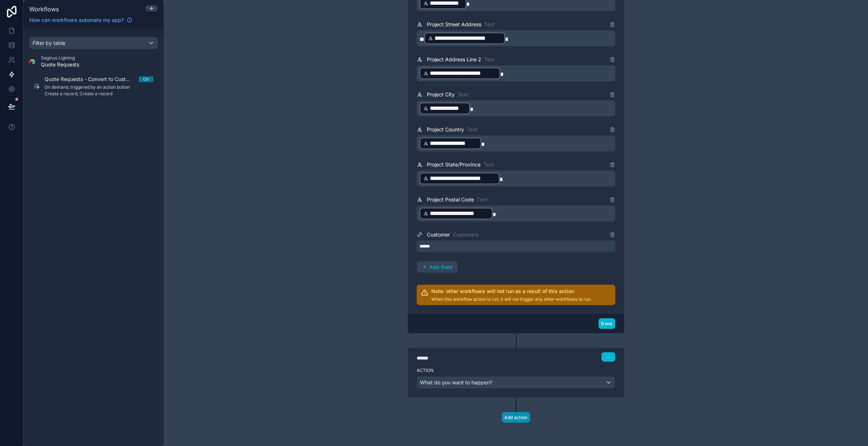 The image size is (868, 446). Describe the element at coordinates (44, 9) in the screenshot. I see `span: Workflows` at that location.